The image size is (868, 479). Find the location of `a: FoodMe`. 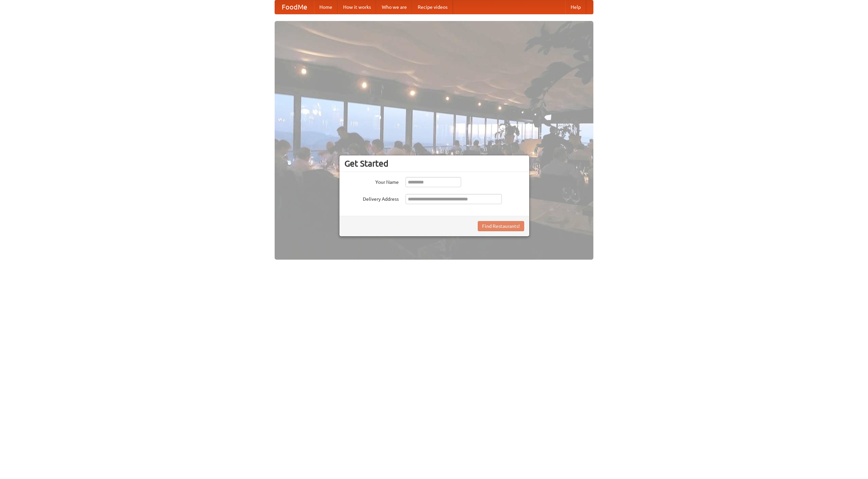

a: FoodMe is located at coordinates (295, 7).